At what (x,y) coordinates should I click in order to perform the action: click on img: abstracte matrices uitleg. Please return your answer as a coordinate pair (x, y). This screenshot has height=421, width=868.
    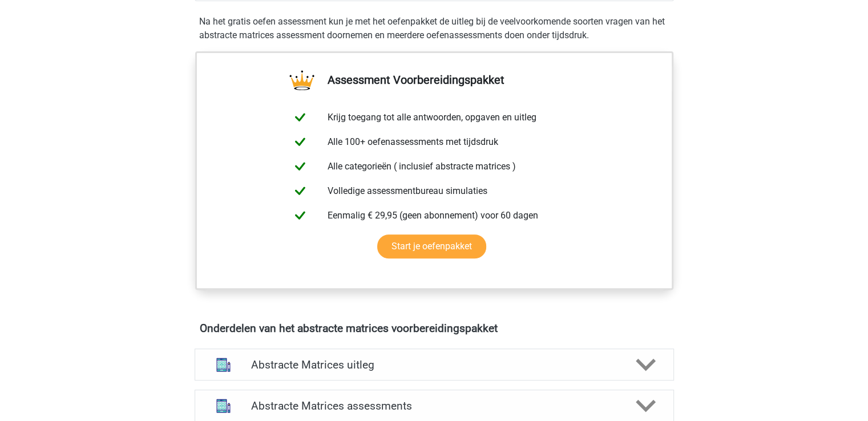
    Looking at the image, I should click on (223, 365).